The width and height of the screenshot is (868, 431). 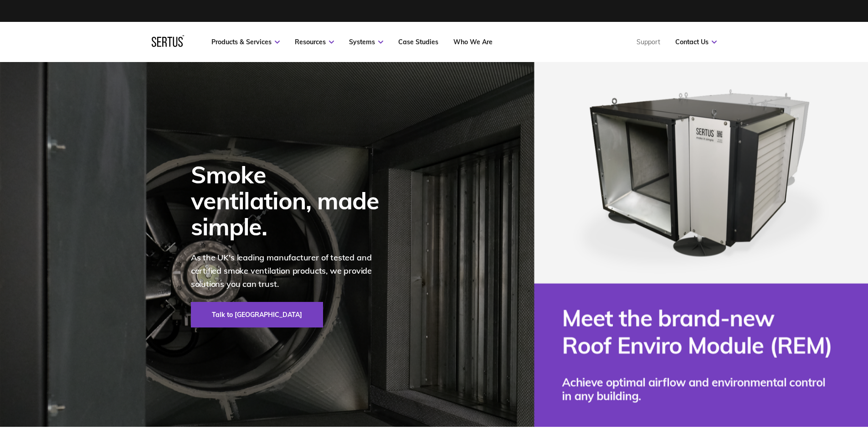 What do you see at coordinates (418, 42) in the screenshot?
I see `a: Case Studies` at bounding box center [418, 42].